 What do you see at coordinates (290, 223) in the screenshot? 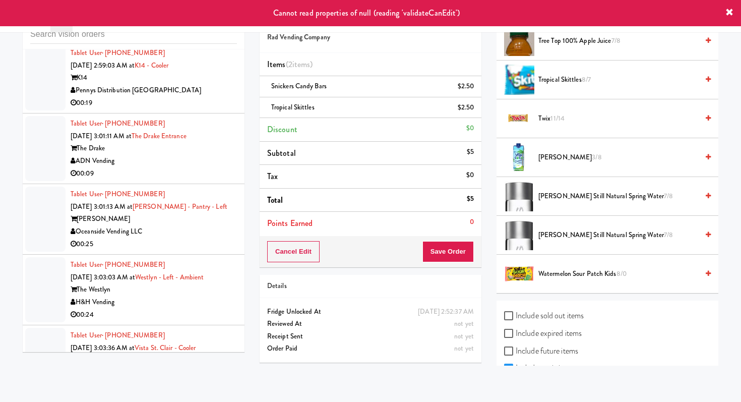
I see `span: Points Earned` at bounding box center [290, 223].